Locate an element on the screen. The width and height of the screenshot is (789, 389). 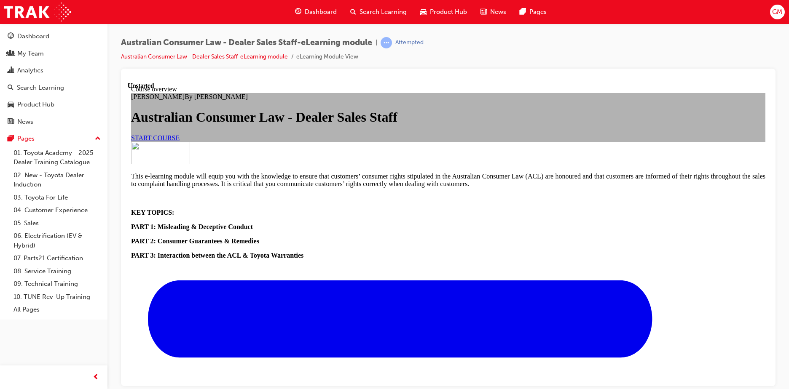
strong: PART 1: Misleading & Deceptive Conduct is located at coordinates (64, 145).